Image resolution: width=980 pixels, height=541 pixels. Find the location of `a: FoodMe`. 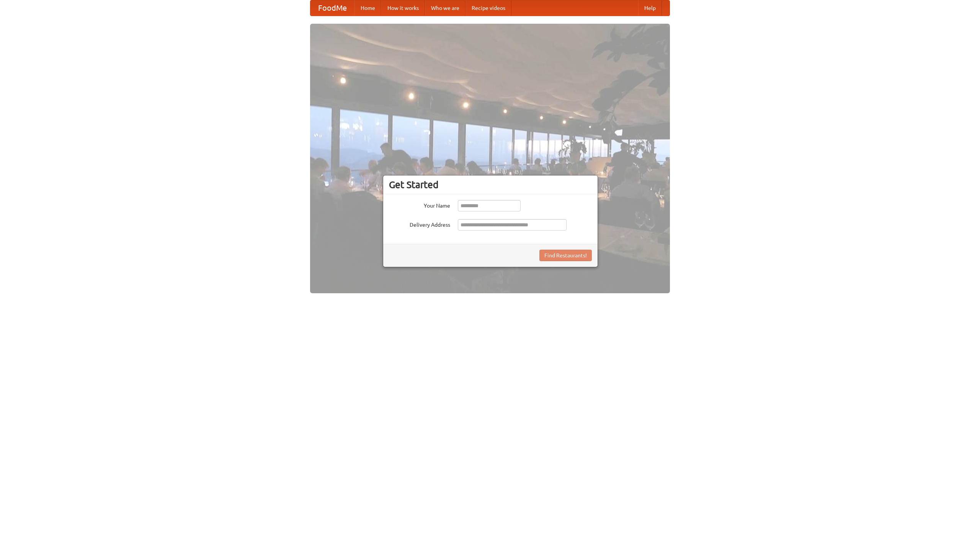

a: FoodMe is located at coordinates (332, 8).